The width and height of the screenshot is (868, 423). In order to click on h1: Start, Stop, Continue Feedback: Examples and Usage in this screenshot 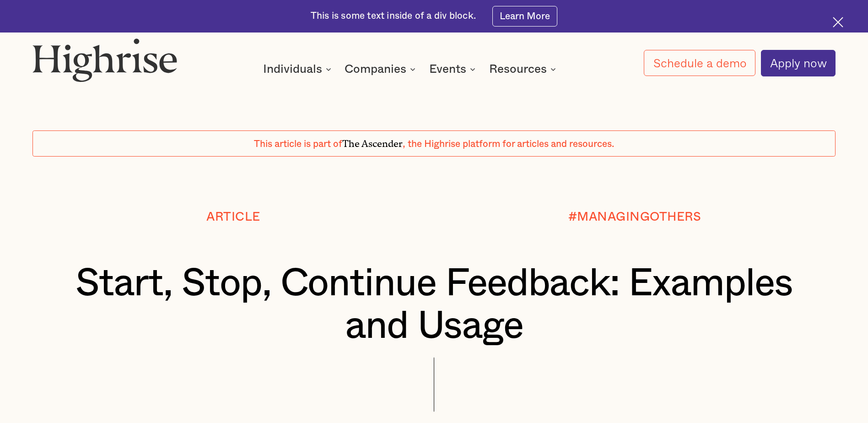, I will do `click(434, 305)`.